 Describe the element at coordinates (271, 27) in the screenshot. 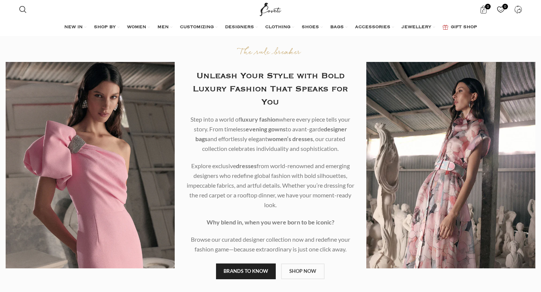

I see `div: Main navigation` at that location.